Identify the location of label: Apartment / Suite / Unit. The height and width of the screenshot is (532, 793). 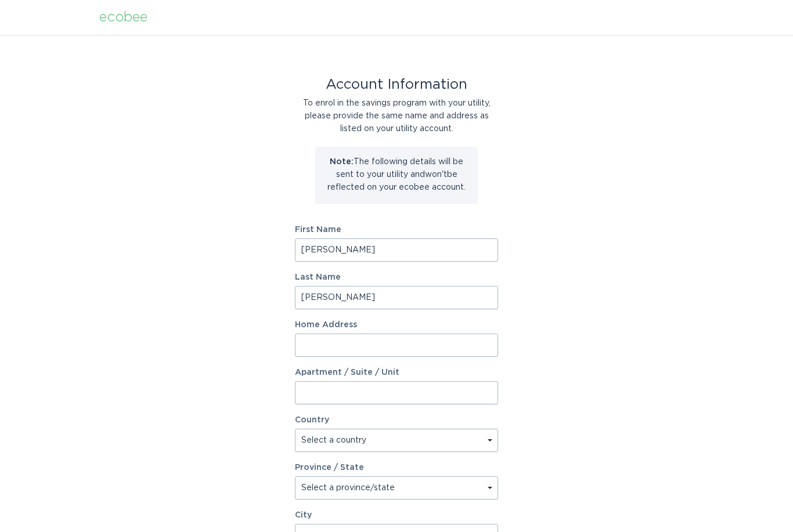
(397, 373).